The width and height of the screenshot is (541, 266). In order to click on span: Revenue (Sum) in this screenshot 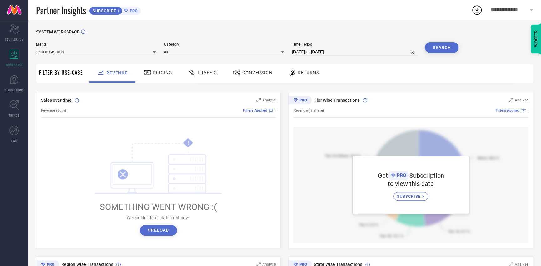, I will do `click(53, 110)`.